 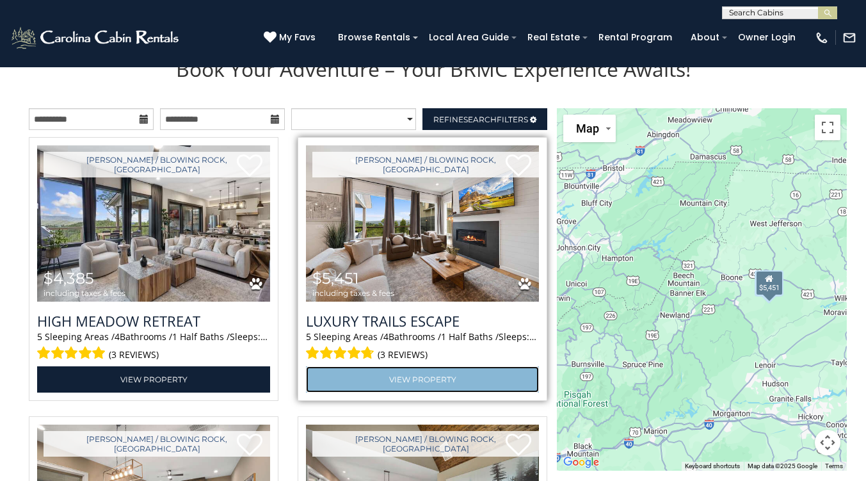 What do you see at coordinates (768, 283) in the screenshot?
I see `div: $2,400` at bounding box center [768, 283].